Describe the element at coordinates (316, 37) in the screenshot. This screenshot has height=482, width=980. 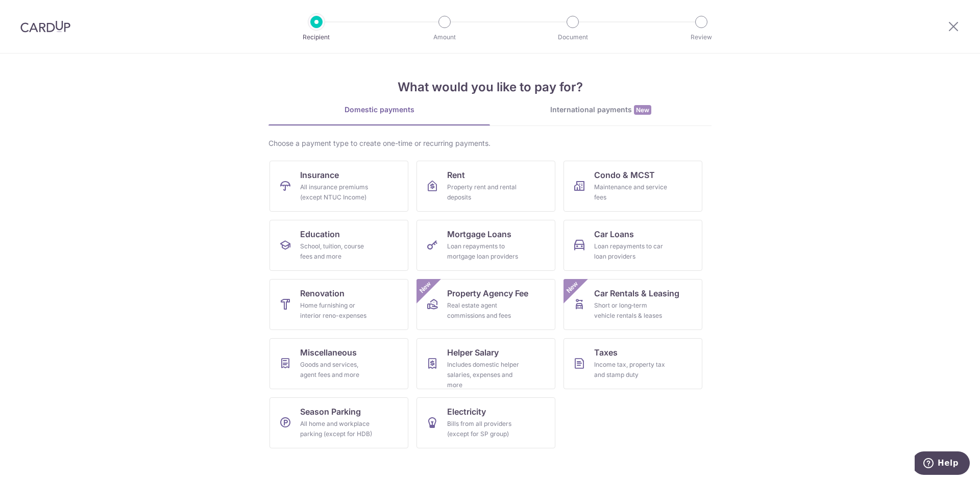
I see `p: Recipient` at that location.